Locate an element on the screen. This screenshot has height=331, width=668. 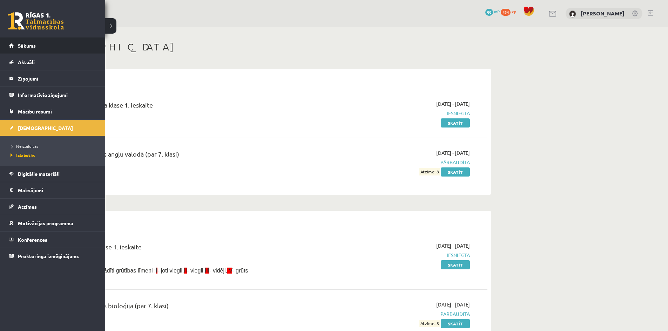
a: Maksājumi is located at coordinates (53, 190).